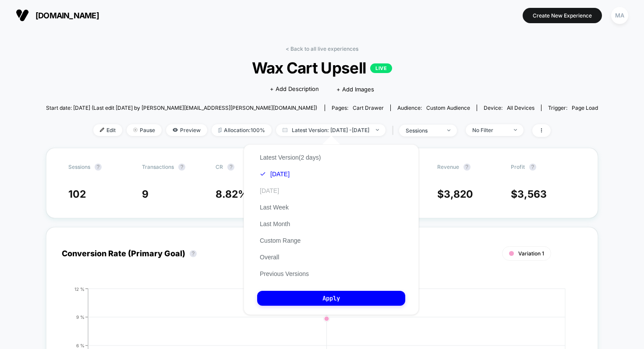 This screenshot has height=349, width=644. I want to click on span: Transactions, so click(158, 167).